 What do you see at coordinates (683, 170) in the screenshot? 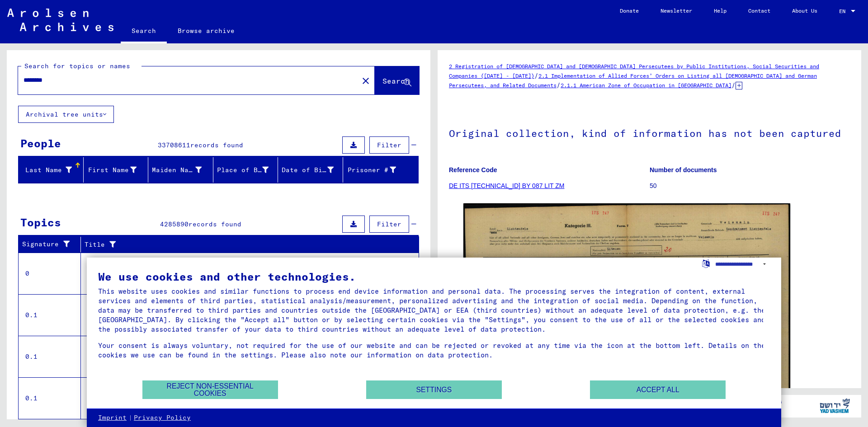
I see `b: Number of documents` at bounding box center [683, 170].